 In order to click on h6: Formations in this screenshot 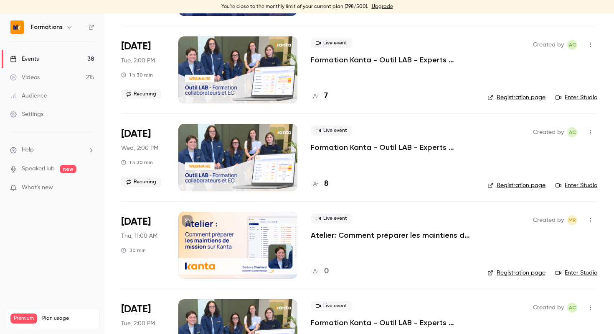, I will do `click(47, 27)`.